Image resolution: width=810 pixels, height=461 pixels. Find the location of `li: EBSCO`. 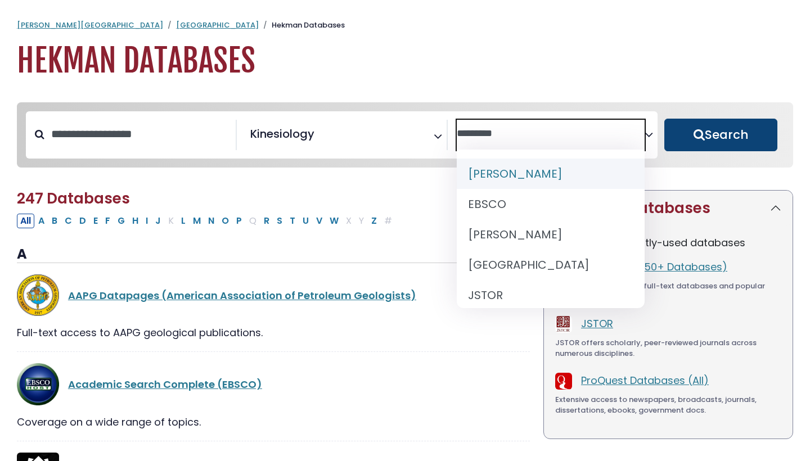

li: EBSCO is located at coordinates (551, 204).